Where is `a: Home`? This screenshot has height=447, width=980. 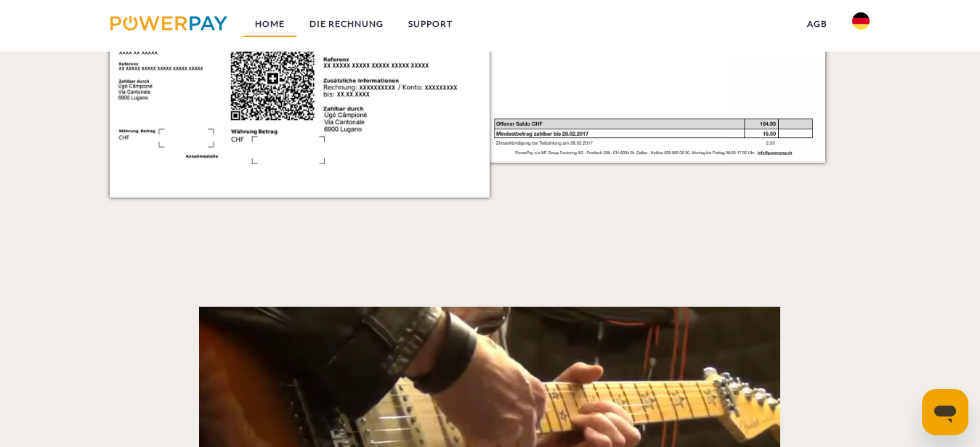
a: Home is located at coordinates (269, 24).